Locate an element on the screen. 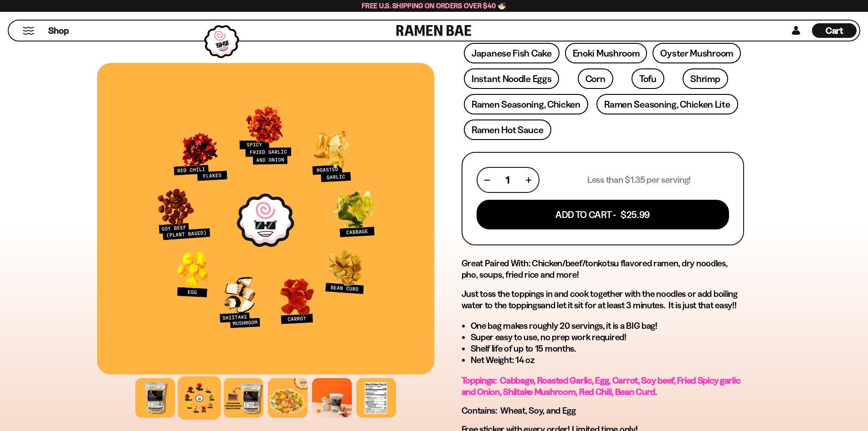 The image size is (868, 431). button: Add To Cart - $25.99 is located at coordinates (603, 214).